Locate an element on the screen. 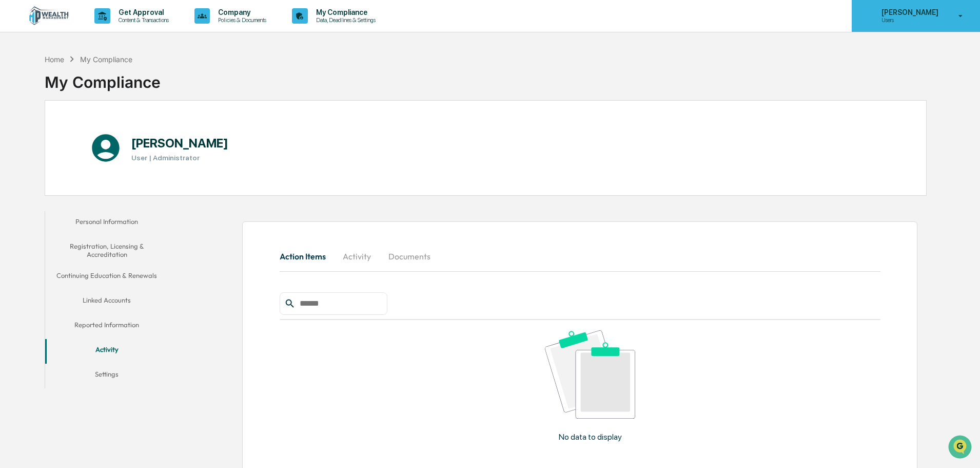 This screenshot has width=980, height=468. p: My Compliance is located at coordinates (344, 13).